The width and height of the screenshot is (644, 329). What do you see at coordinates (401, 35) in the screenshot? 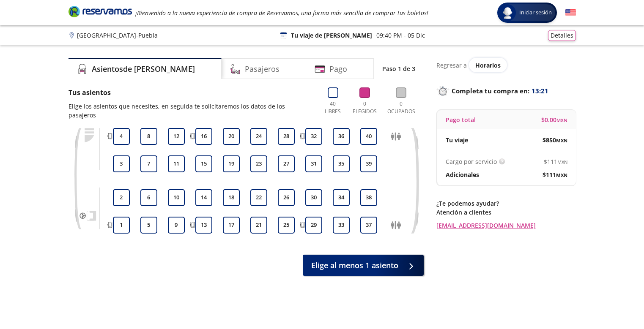
I see `p: 09:40 PM - 05 Dic` at bounding box center [401, 35].